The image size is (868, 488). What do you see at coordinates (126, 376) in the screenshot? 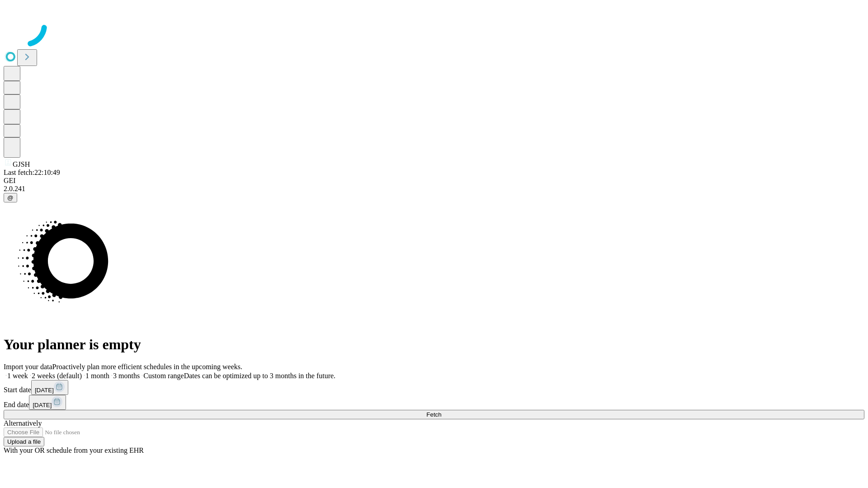
I see `span: 3 months` at bounding box center [126, 376].